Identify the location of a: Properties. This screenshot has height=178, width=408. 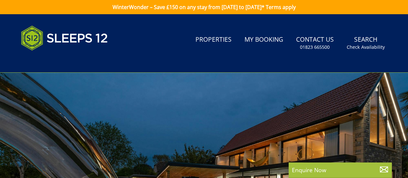
(213, 40).